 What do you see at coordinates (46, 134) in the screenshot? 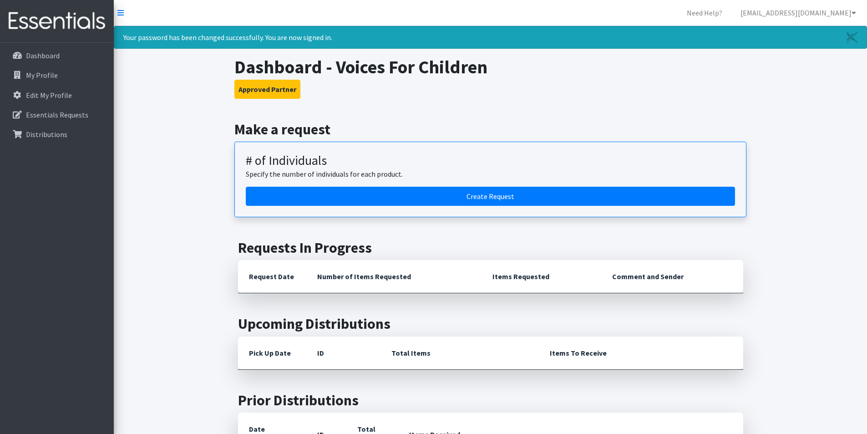
I see `p: Distributions` at bounding box center [46, 134].